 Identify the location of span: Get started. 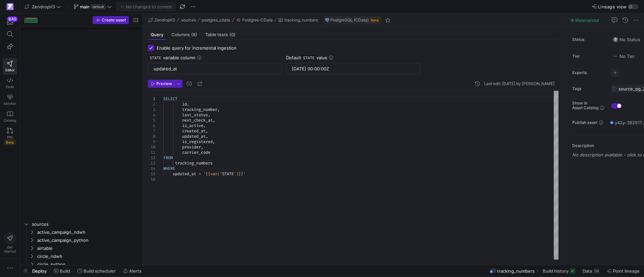
(10, 249).